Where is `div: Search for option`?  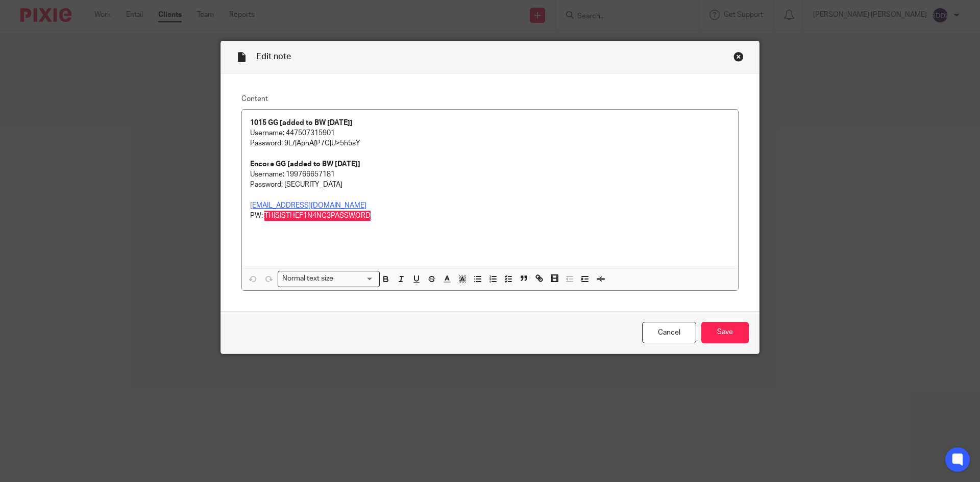
div: Search for option is located at coordinates (329, 279).